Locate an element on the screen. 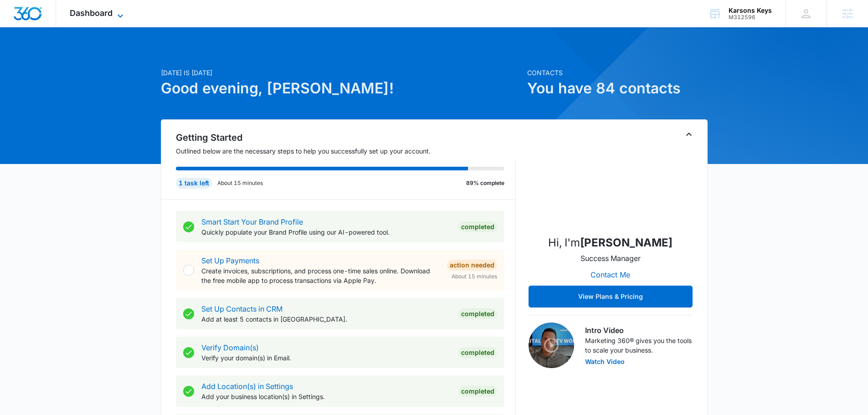  div: 1 task left is located at coordinates (194, 183).